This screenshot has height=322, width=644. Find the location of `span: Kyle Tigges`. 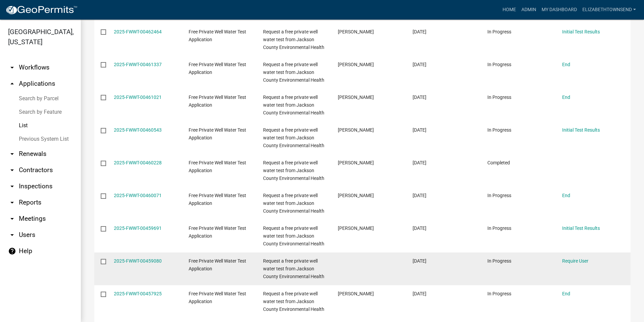

span: Kyle Tigges is located at coordinates (355, 228).